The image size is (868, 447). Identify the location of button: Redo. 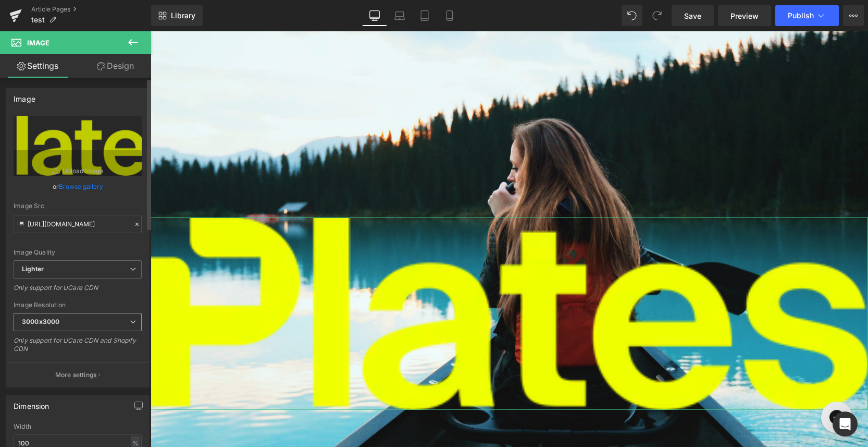
(657, 15).